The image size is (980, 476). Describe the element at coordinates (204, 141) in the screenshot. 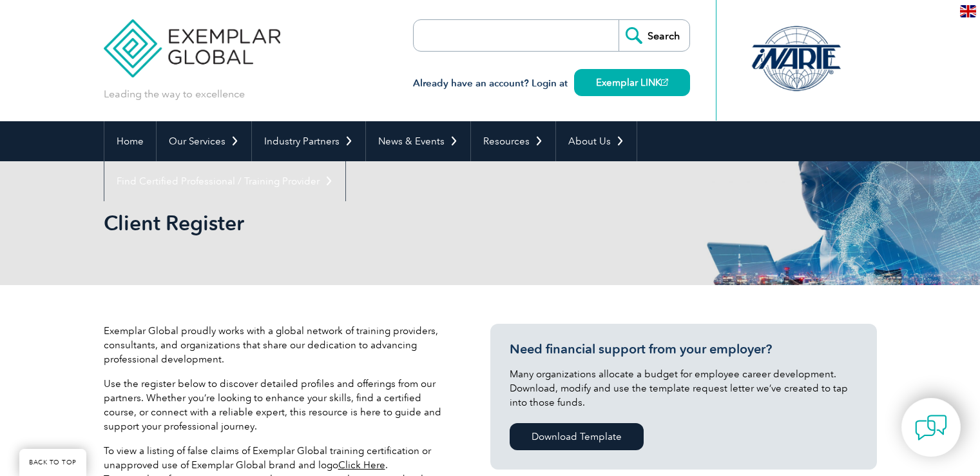

I see `a: Our Services` at that location.